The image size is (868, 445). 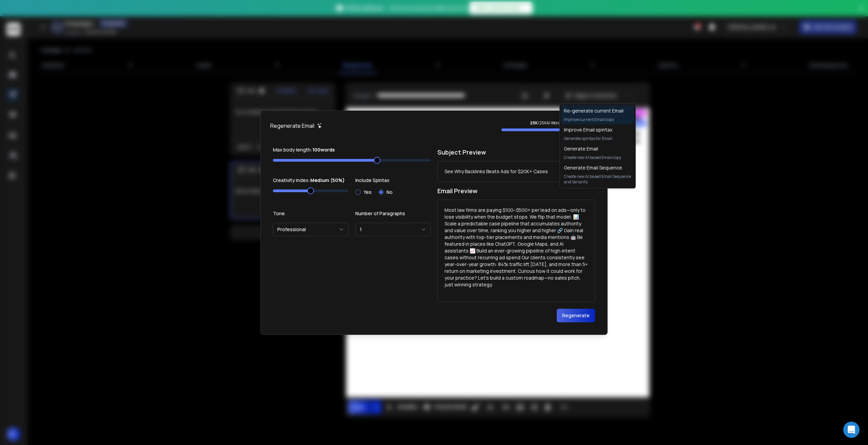 I want to click on h1: Re-generate current Email, so click(x=594, y=111).